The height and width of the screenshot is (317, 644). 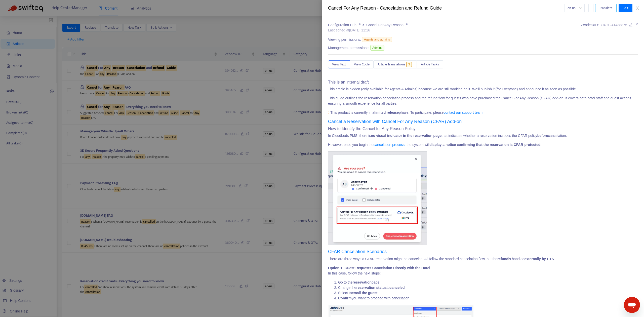 What do you see at coordinates (483, 128) in the screenshot?
I see `h4: How to Identify the Cancel for Any Reason Policy` at bounding box center [483, 128].